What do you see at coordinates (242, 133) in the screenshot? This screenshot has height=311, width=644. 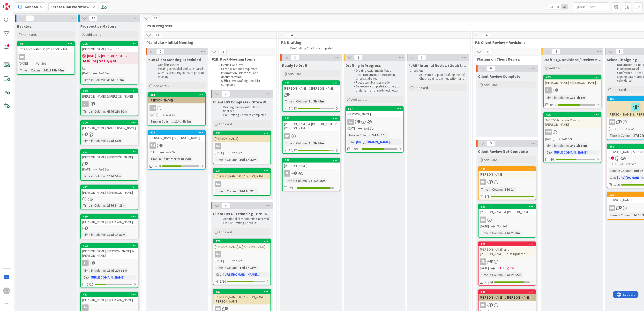 I see `div: 533` at bounding box center [242, 133].